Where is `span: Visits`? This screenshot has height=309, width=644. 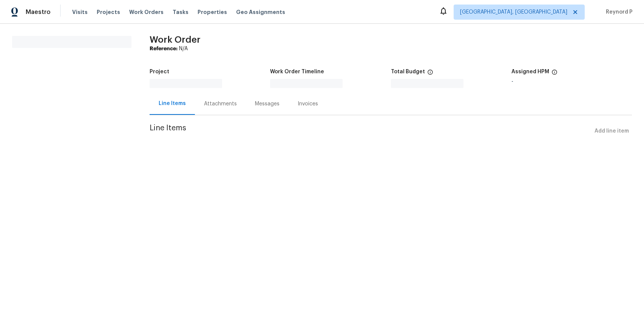
span: Visits is located at coordinates (80, 12).